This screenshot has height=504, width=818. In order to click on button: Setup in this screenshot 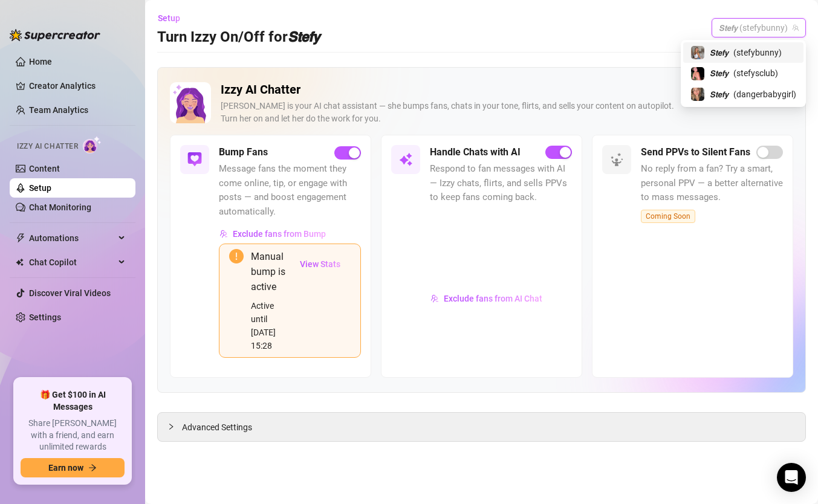, I will do `click(174, 18)`.